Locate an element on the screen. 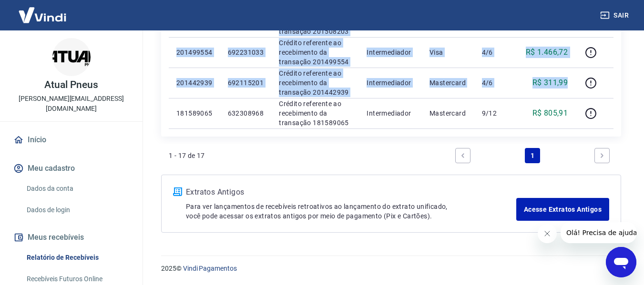 This screenshot has height=285, width=644. p: Crédito referente ao recebimento da transação 201442939 is located at coordinates (315, 83).